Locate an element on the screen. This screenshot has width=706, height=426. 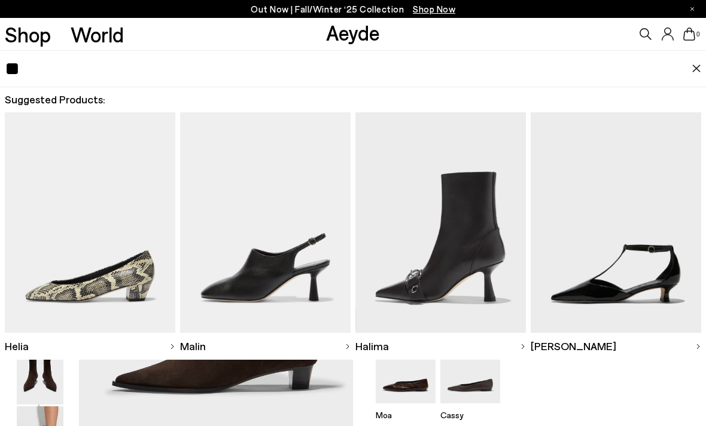
p: Cassy is located at coordinates (470, 415).